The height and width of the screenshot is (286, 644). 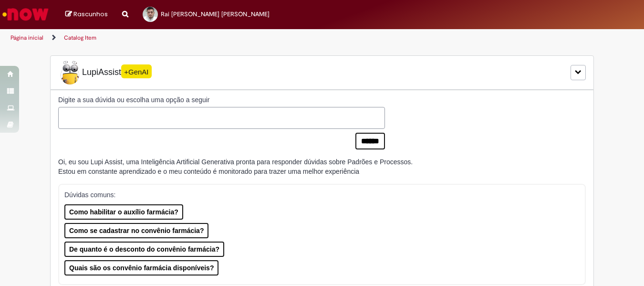 What do you see at coordinates (70, 72) in the screenshot?
I see `img: Lupi` at bounding box center [70, 72].